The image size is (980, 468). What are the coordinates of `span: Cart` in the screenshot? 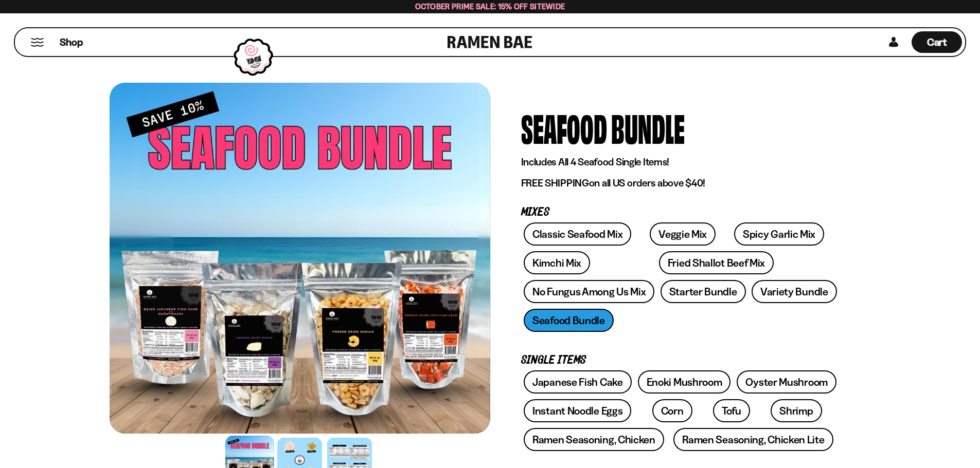 It's located at (937, 42).